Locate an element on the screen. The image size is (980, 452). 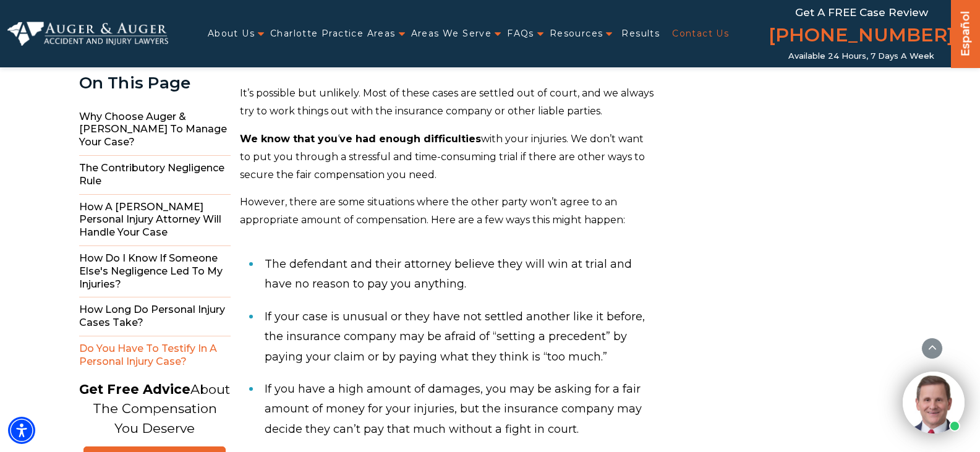
p: However, there are some situations where the other party won’t agree to an appropriate amount of ... is located at coordinates (447, 212).